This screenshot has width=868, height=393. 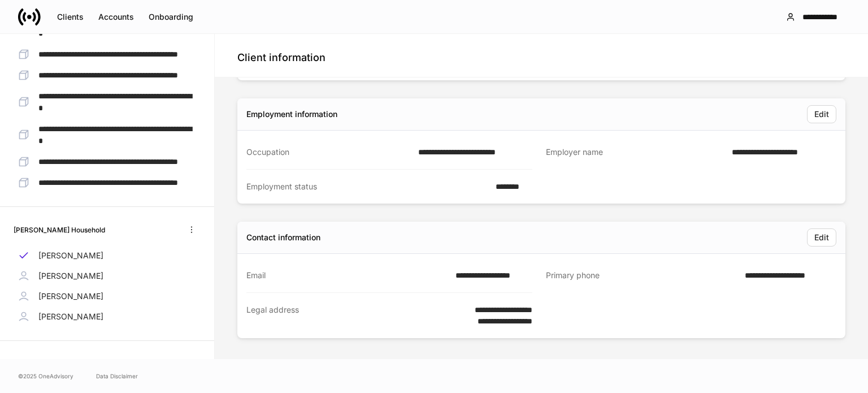 What do you see at coordinates (70, 17) in the screenshot?
I see `div: Clients` at bounding box center [70, 17].